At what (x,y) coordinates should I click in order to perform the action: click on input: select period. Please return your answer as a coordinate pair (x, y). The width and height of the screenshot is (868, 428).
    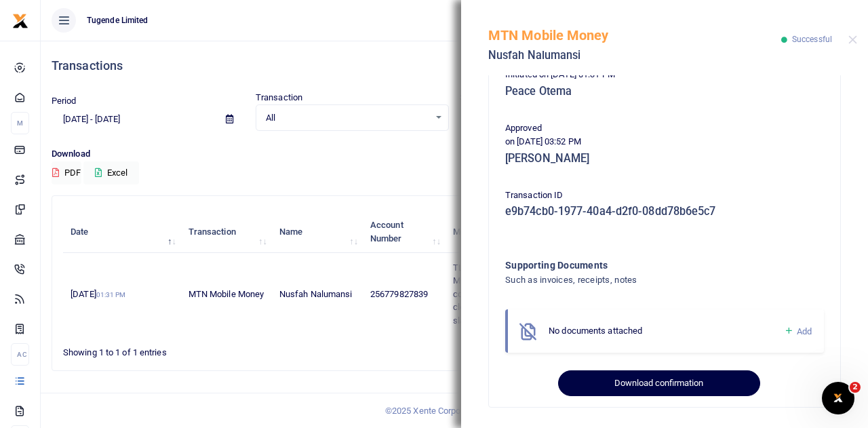
    Looking at the image, I should click on (133, 120).